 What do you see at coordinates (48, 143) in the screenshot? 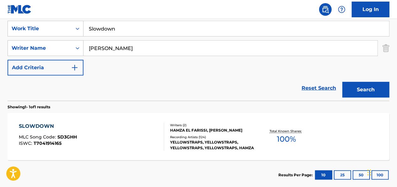
I see `span: T7041914165` at bounding box center [48, 143].